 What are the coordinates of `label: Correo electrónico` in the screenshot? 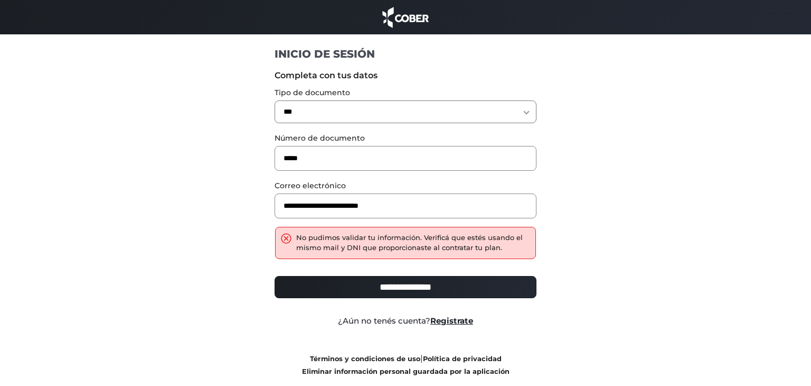 It's located at (406, 185).